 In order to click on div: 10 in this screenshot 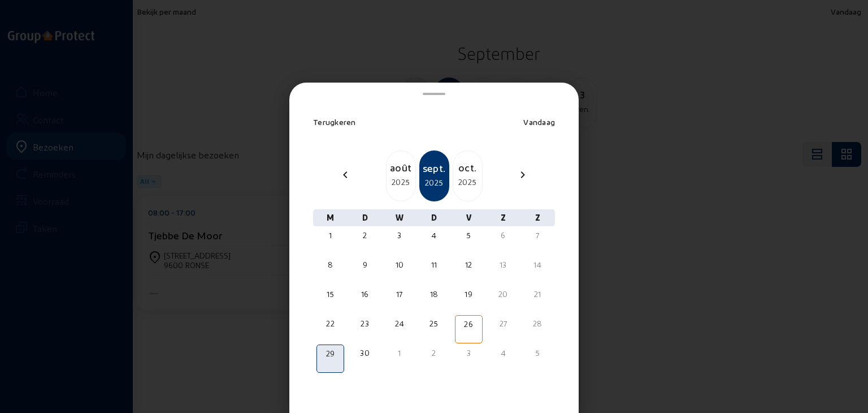, I will do `click(399, 265)`.